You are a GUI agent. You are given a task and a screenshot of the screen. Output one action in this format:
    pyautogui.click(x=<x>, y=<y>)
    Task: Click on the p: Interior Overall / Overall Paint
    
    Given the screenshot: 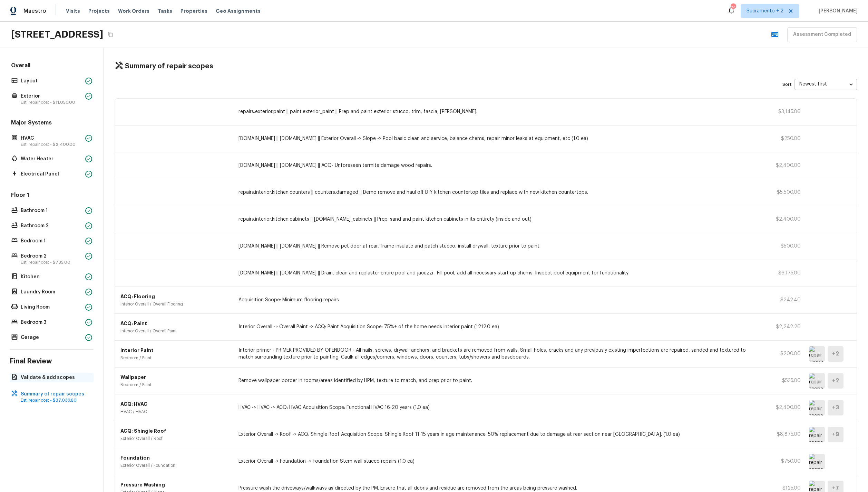 What is the action you would take?
    pyautogui.click(x=175, y=331)
    